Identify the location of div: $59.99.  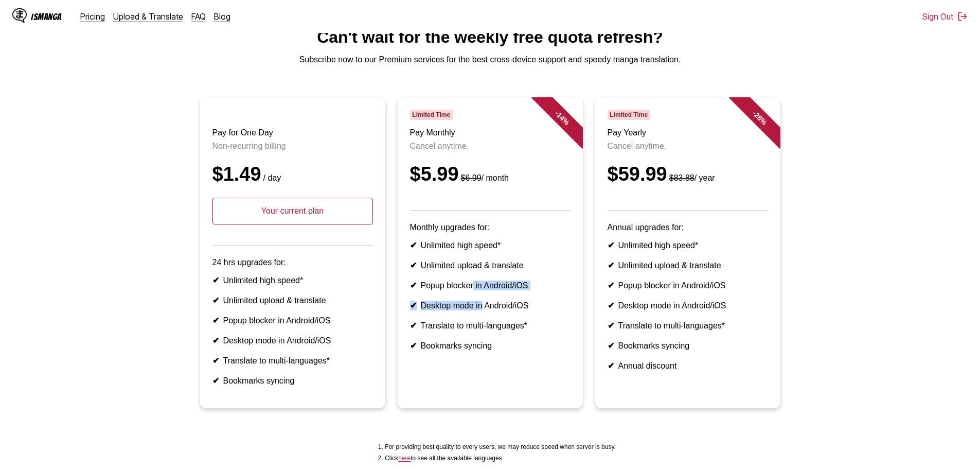
(688, 174).